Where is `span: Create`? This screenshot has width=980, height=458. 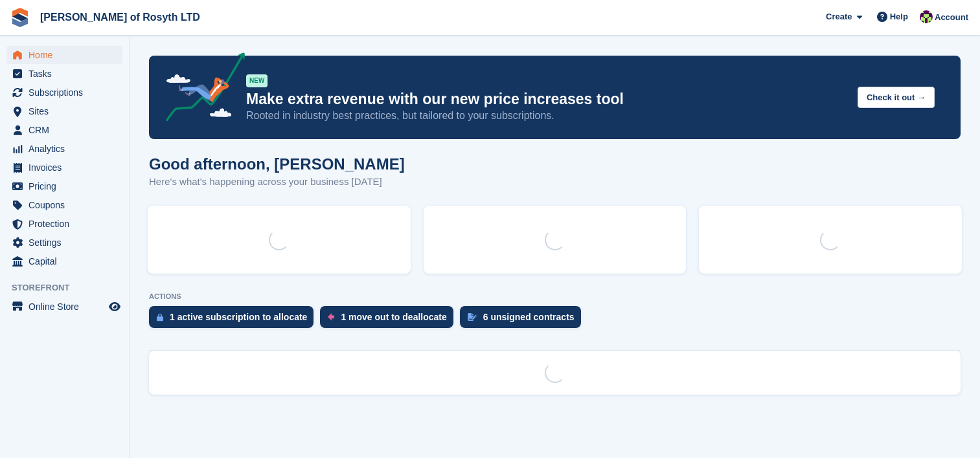
span: Create is located at coordinates (839, 17).